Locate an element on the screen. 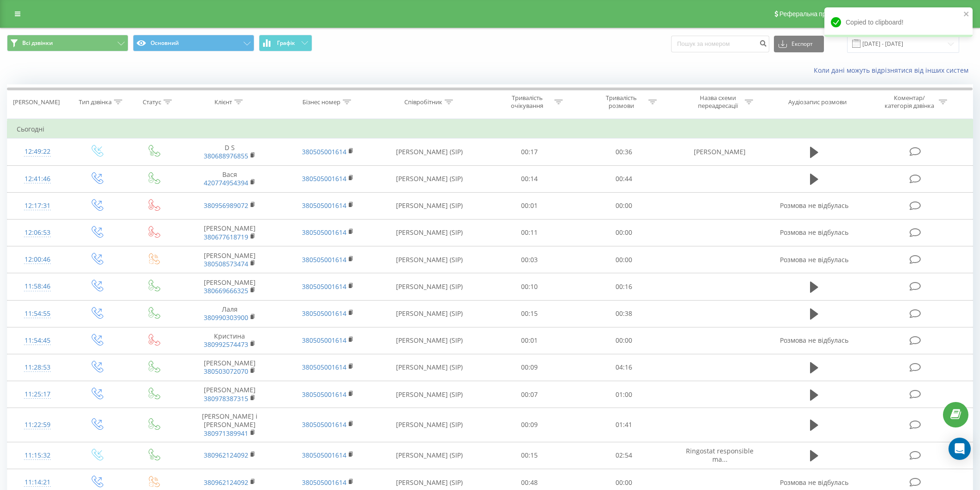  td: 01:00 is located at coordinates (624, 395).